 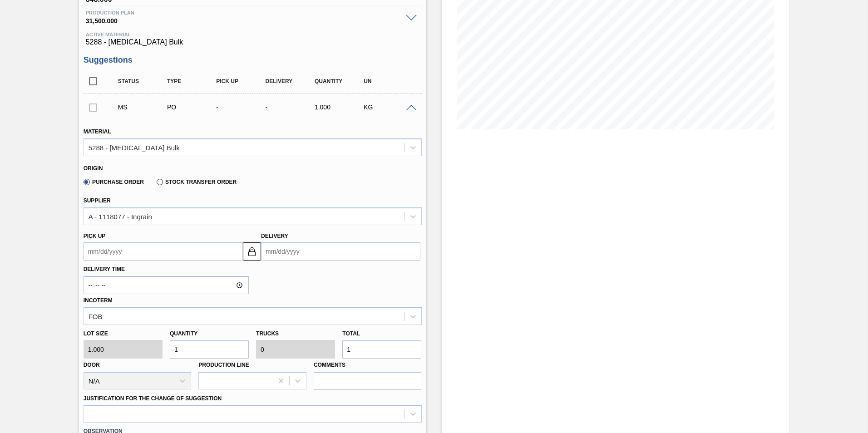 I want to click on span: Active Material, so click(x=253, y=35).